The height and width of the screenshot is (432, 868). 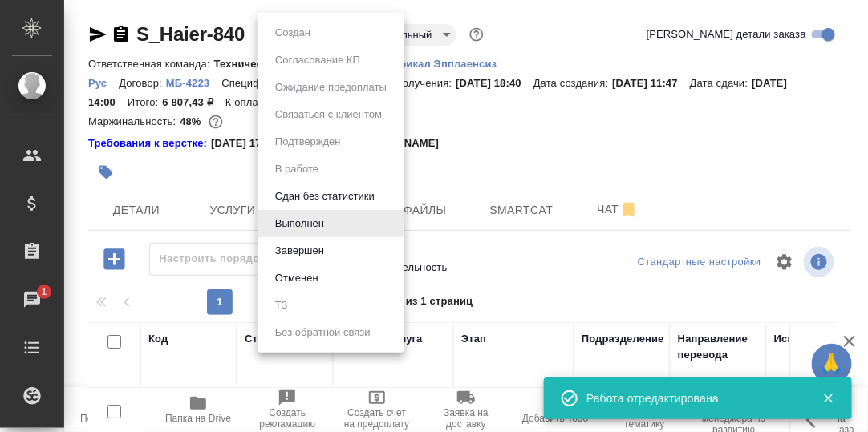 I want to click on button: Завершен, so click(x=299, y=251).